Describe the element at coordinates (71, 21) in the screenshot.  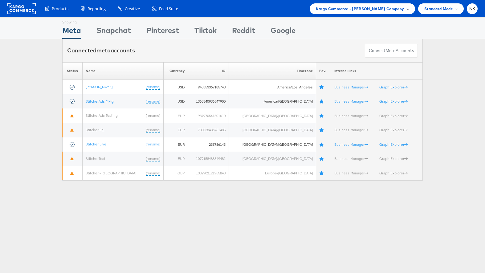
I see `div: Showing` at that location.